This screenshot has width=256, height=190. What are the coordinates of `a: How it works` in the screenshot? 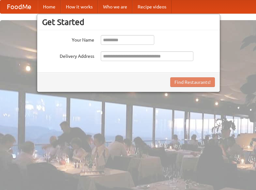 It's located at (79, 7).